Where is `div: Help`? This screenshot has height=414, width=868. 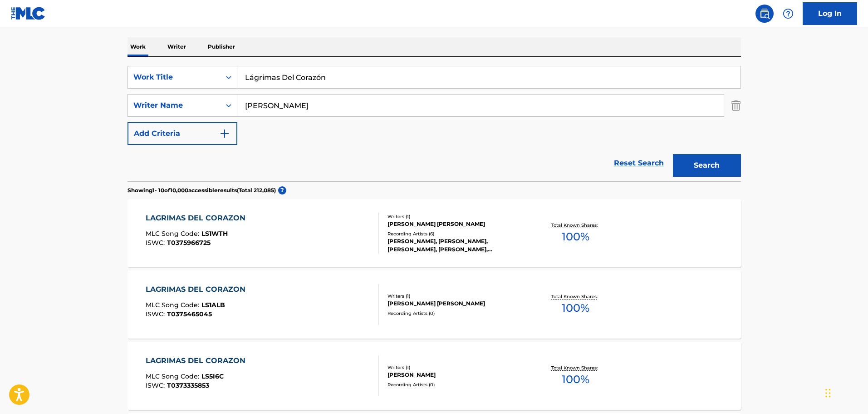
div: Help is located at coordinates (789, 14).